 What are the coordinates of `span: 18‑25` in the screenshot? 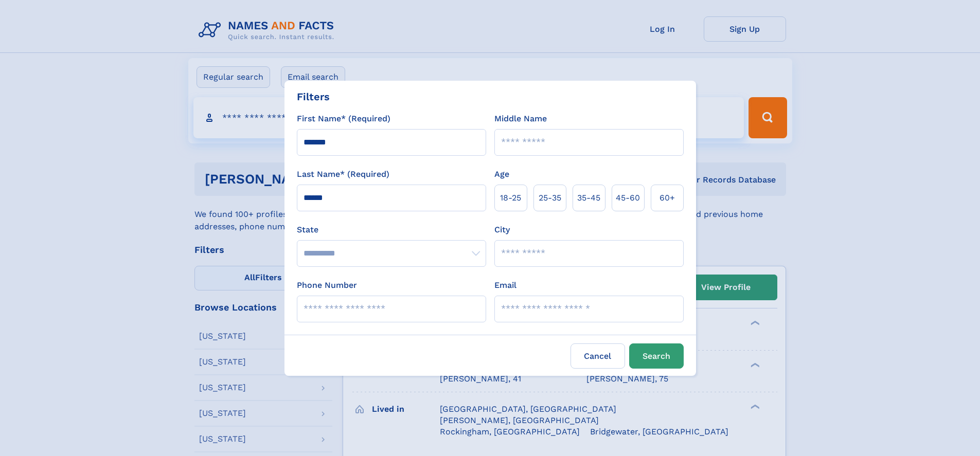 It's located at (511, 198).